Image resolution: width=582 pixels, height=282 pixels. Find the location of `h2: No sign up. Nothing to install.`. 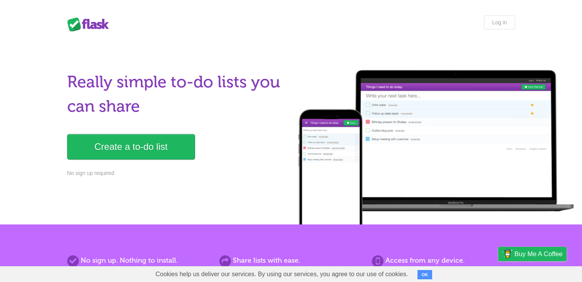

h2: No sign up. Nothing to install. is located at coordinates (139, 260).